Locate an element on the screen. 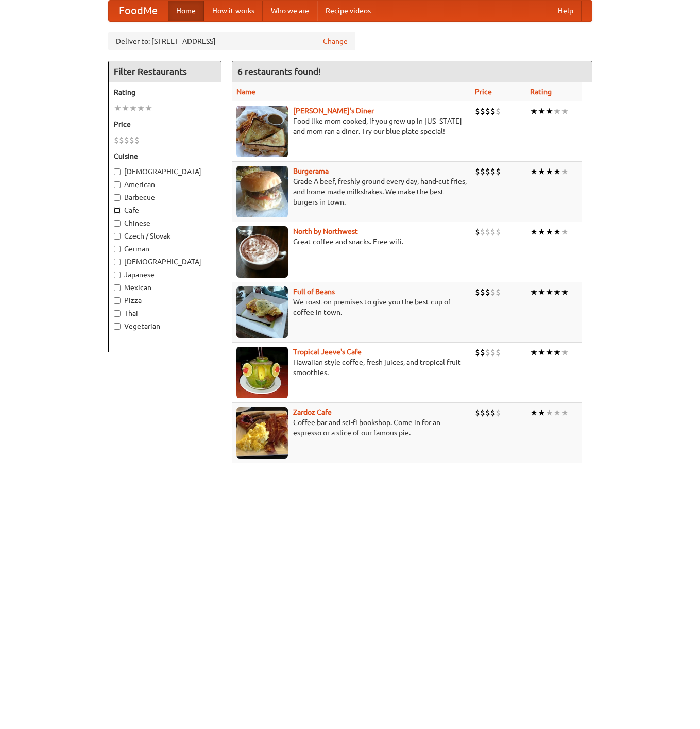 The height and width of the screenshot is (729, 700). label: Japanese is located at coordinates (165, 274).